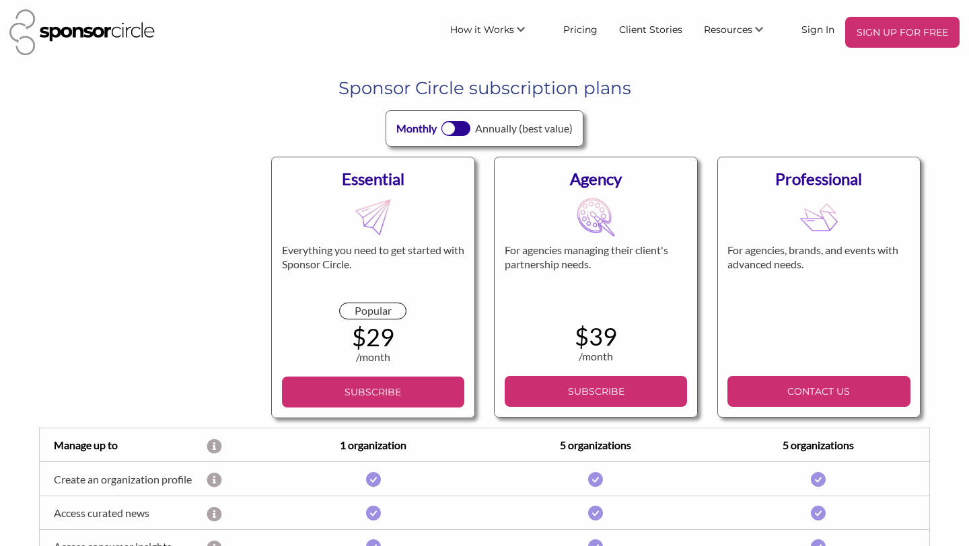 The width and height of the screenshot is (969, 546). I want to click on a: Sign In, so click(817, 29).